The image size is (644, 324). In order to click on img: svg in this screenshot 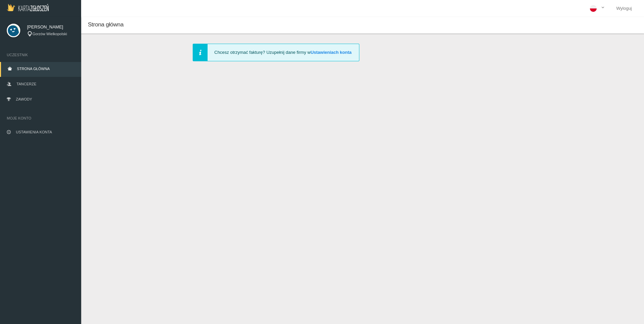, I will do `click(13, 31)`.